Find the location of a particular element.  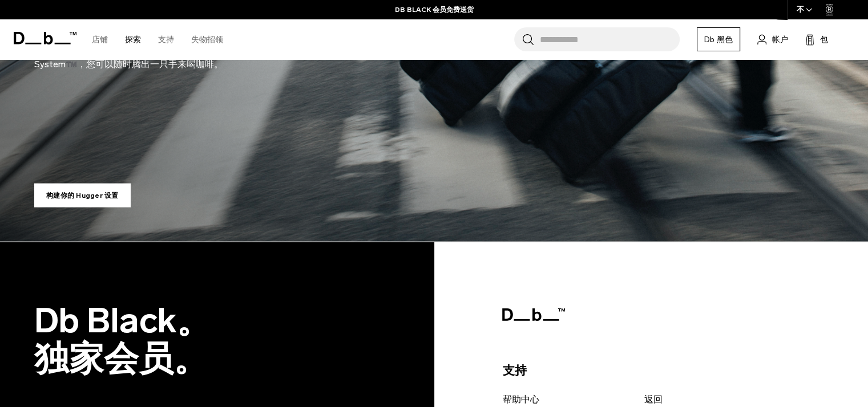

a: 店铺 is located at coordinates (100, 39).